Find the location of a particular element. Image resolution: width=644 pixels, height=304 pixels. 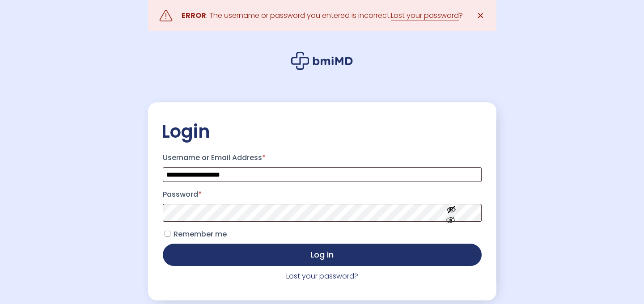

input: Remember me is located at coordinates (167, 233).